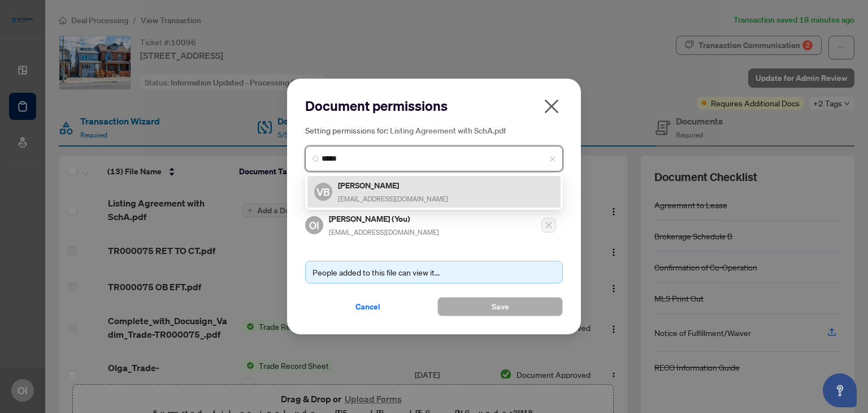  I want to click on h2: Document permissions, so click(434, 105).